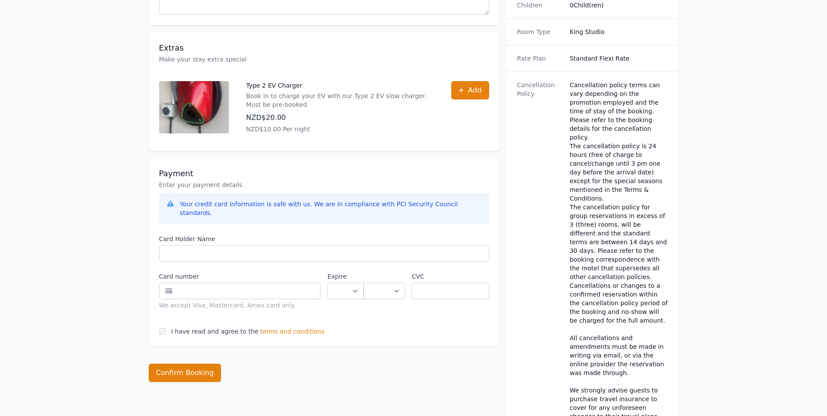 This screenshot has width=827, height=416. I want to click on div: Your credit card information is safe with us. We are in compliance with PCI Security Council stan..., so click(331, 209).